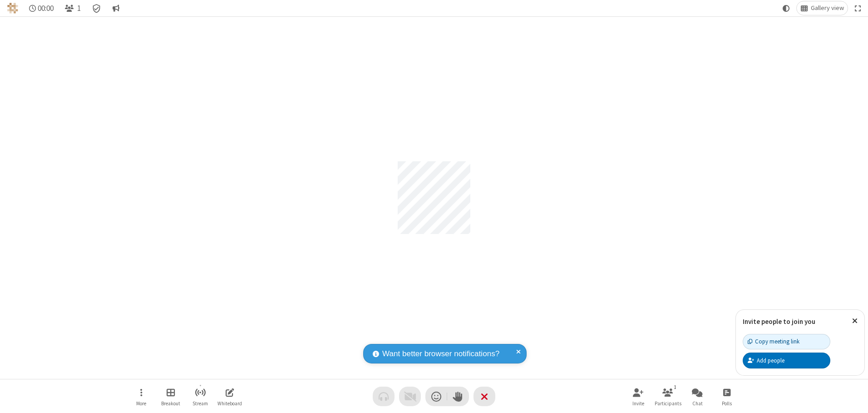  Describe the element at coordinates (697, 396) in the screenshot. I see `button: Open chat` at that location.